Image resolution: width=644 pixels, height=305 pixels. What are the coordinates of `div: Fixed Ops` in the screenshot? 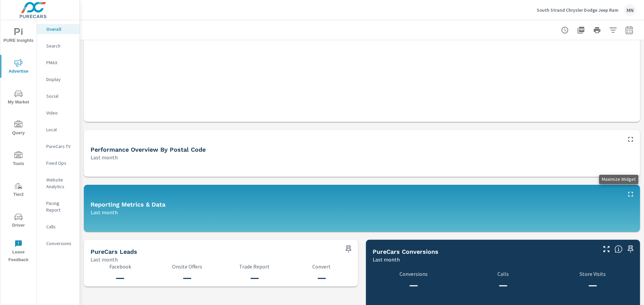 It's located at (58, 163).